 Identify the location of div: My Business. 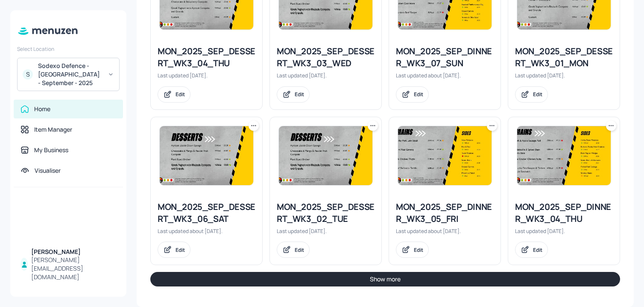
(51, 150).